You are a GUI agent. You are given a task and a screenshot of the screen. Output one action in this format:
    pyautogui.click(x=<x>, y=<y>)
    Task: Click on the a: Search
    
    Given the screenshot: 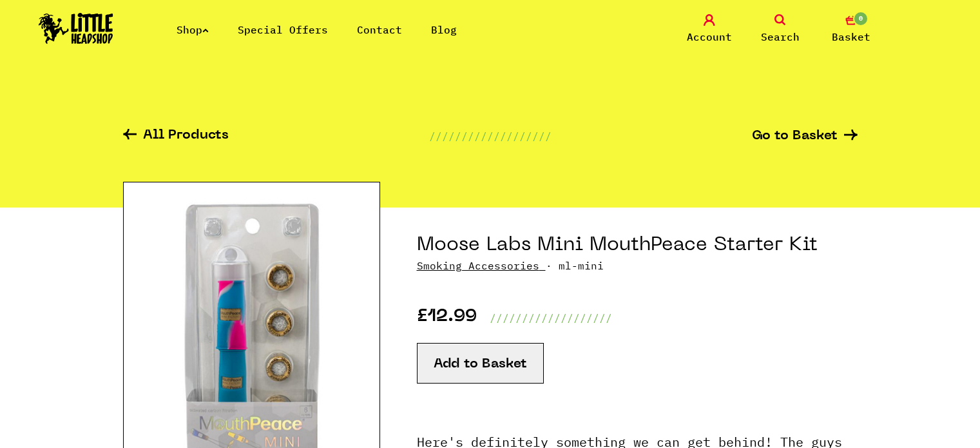 What is the action you would take?
    pyautogui.click(x=781, y=29)
    